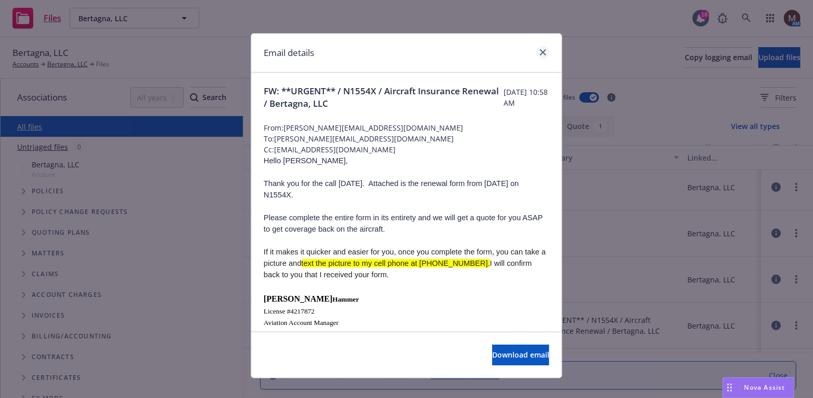  Describe the element at coordinates (543, 52) in the screenshot. I see `a: close` at that location.